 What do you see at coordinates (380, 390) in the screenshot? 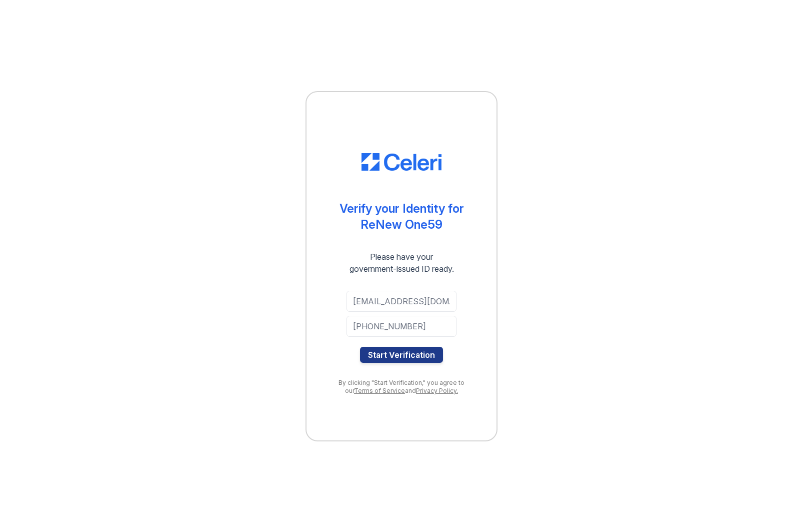
I see `a: Terms of Service` at bounding box center [380, 390].